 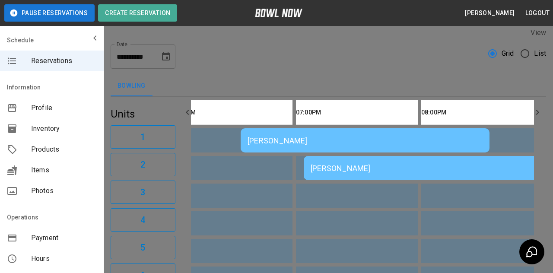 What do you see at coordinates (142, 247) in the screenshot?
I see `h6: 5` at bounding box center [142, 247].